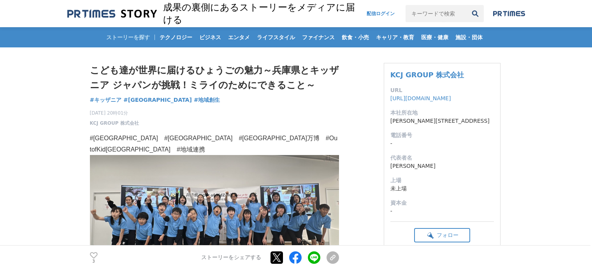  What do you see at coordinates (395, 37) in the screenshot?
I see `span: キャリア・教育` at bounding box center [395, 37].